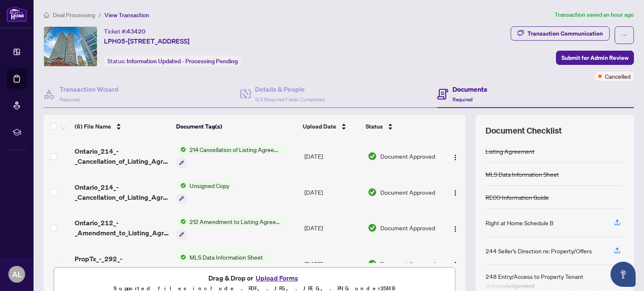 This screenshot has height=291, width=644. Describe the element at coordinates (122, 126) in the screenshot. I see `th: (6) File Name` at that location.